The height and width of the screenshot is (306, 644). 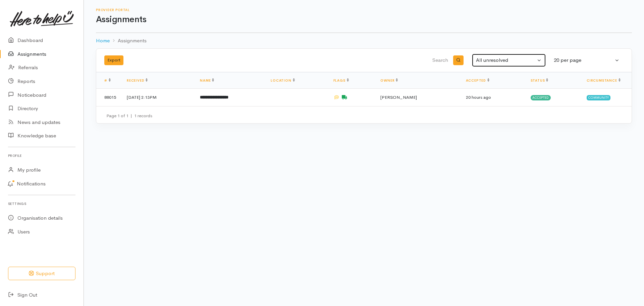 I want to click on small: Page 1 of 1 1 records, so click(x=129, y=116).